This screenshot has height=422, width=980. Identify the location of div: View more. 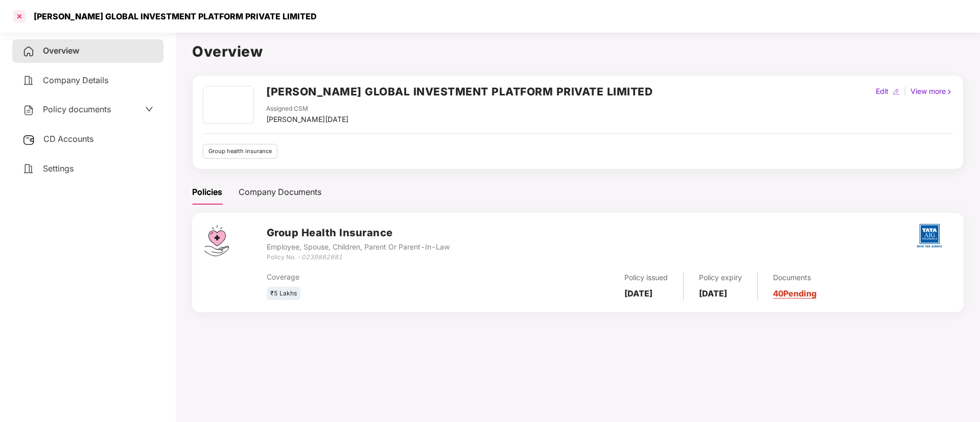
(932, 91).